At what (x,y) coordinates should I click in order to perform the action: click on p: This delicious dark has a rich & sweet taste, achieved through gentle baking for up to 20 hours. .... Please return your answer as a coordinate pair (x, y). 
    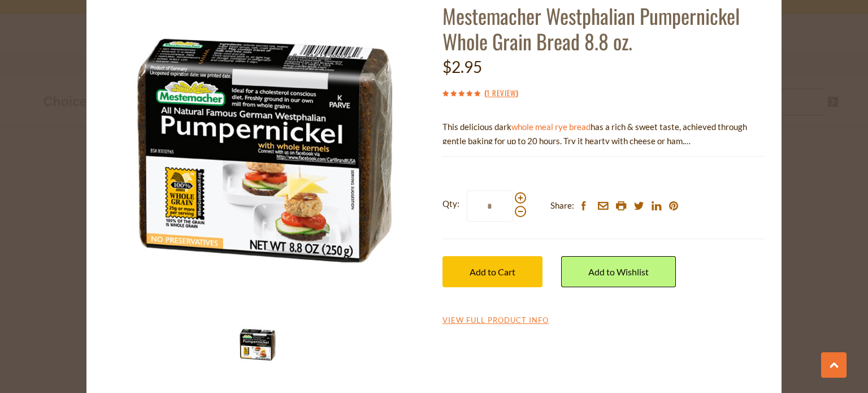
    Looking at the image, I should click on (604, 134).